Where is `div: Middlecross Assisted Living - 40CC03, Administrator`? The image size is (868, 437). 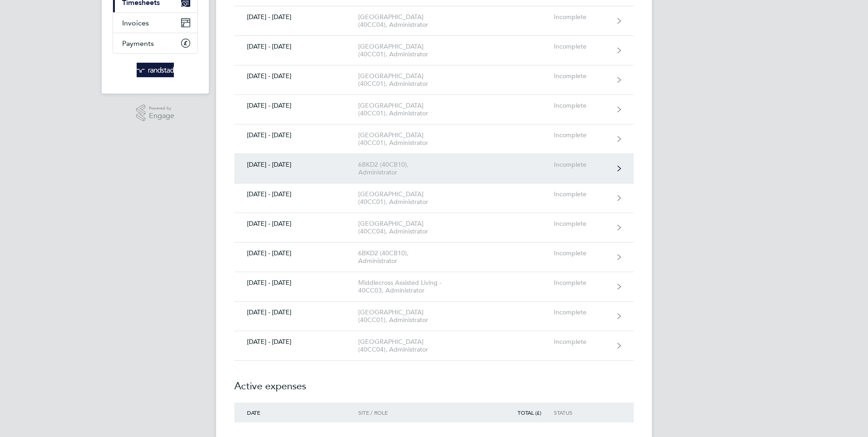 div: Middlecross Assisted Living - 40CC03, Administrator is located at coordinates (410, 287).